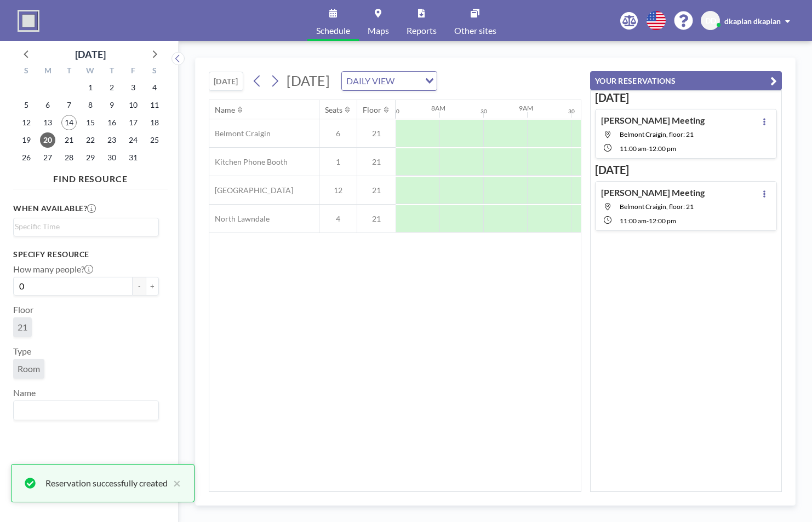 This screenshot has height=522, width=812. I want to click on span: Wednesday, October 15, 2025, so click(91, 122).